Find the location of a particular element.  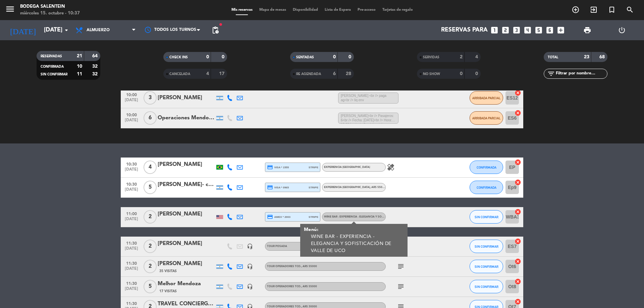

span: Lista de Espera is located at coordinates (337, 9).